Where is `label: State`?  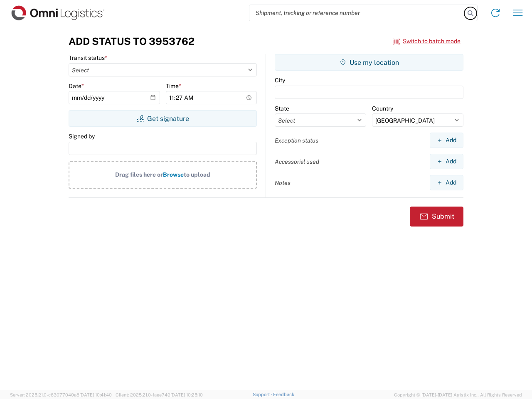
label: State is located at coordinates (282, 108).